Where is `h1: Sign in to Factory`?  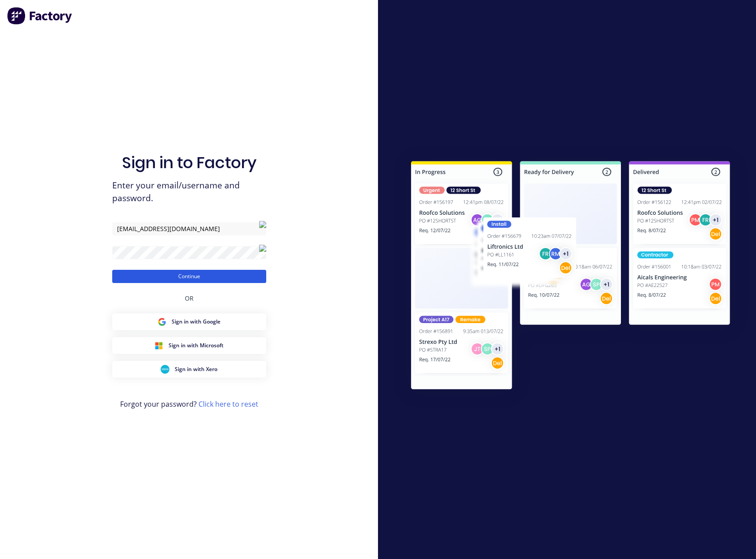 h1: Sign in to Factory is located at coordinates (189, 162).